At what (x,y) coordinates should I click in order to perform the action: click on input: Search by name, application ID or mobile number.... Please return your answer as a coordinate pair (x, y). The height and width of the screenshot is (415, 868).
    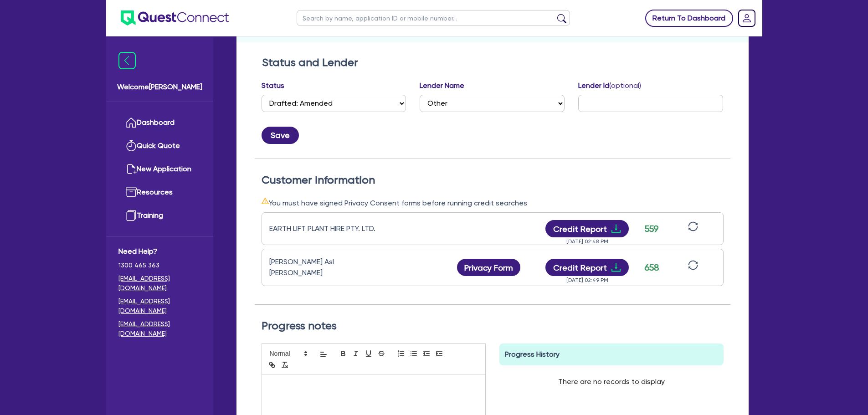
    Looking at the image, I should click on (433, 18).